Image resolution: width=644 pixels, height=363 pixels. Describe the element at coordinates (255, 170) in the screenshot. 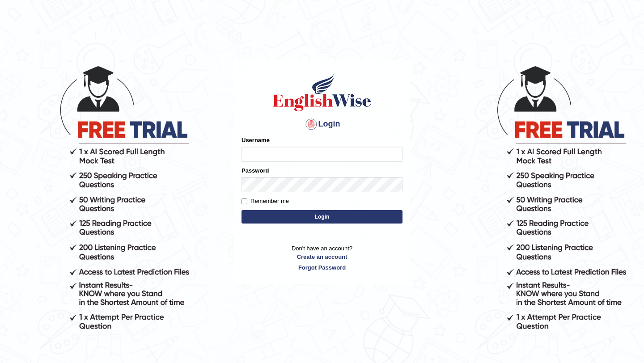

I see `label: Password` at that location.